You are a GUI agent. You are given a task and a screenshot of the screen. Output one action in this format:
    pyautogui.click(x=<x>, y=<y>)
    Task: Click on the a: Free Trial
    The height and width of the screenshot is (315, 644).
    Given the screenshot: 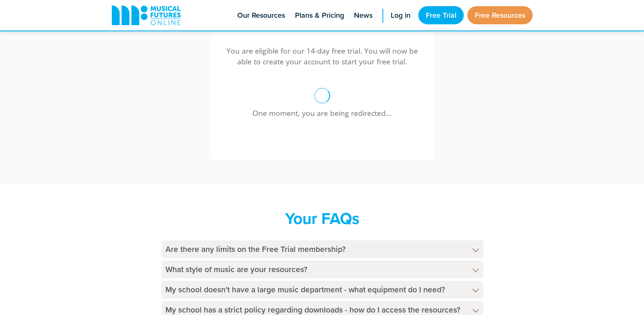 What is the action you would take?
    pyautogui.click(x=441, y=15)
    